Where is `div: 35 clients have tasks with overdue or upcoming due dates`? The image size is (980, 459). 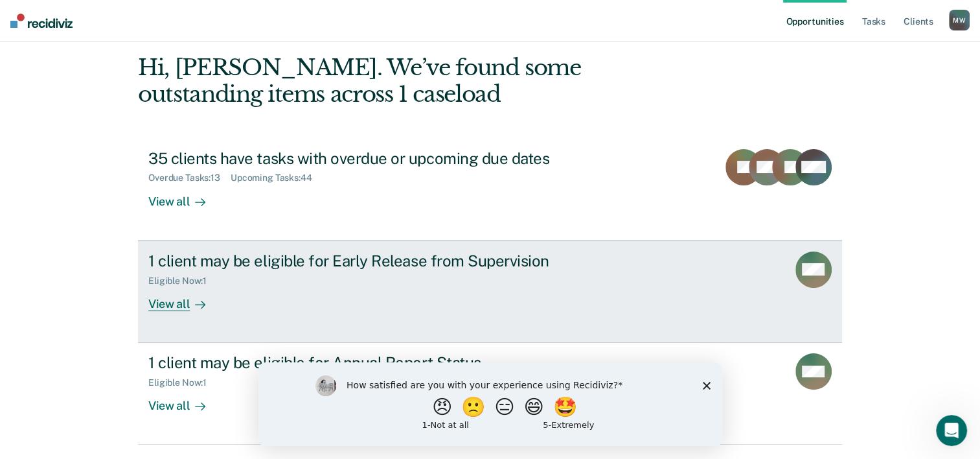
div: 35 clients have tasks with overdue or upcoming due dates is located at coordinates (375, 158).